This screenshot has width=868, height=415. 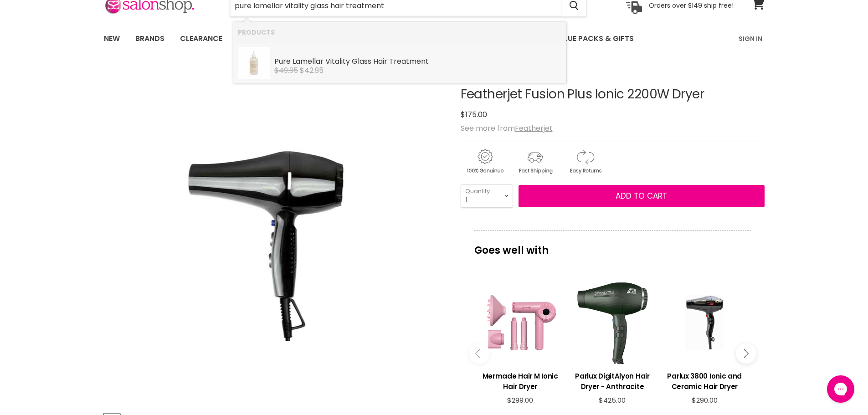 I want to click on button: Add to cart, so click(x=642, y=196).